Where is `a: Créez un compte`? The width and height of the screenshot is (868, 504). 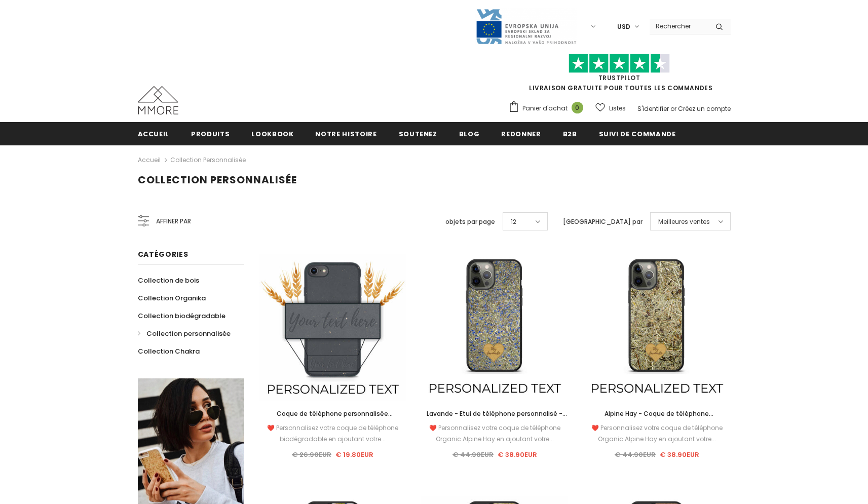 a: Créez un compte is located at coordinates (704, 108).